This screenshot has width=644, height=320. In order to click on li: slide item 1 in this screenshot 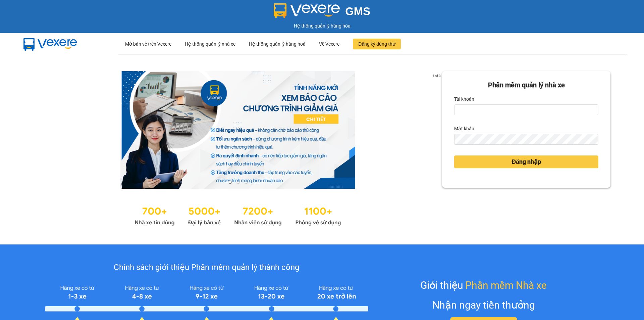, I will do `click(230, 182)`.